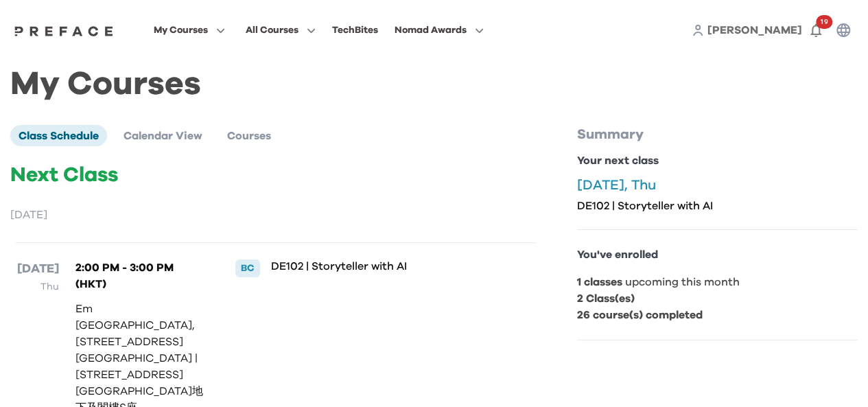 The image size is (868, 407). Describe the element at coordinates (716, 254) in the screenshot. I see `p: You've enrolled` at that location.